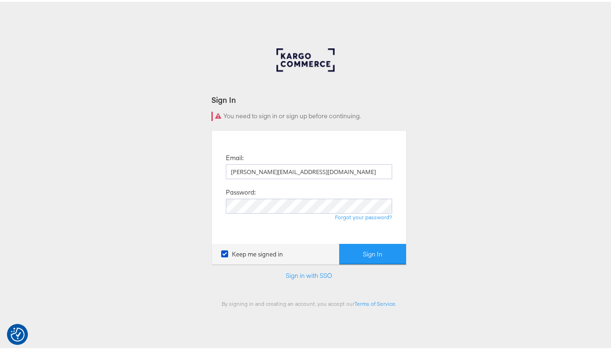  Describe the element at coordinates (252, 252) in the screenshot. I see `label: Keep me signed in` at that location.